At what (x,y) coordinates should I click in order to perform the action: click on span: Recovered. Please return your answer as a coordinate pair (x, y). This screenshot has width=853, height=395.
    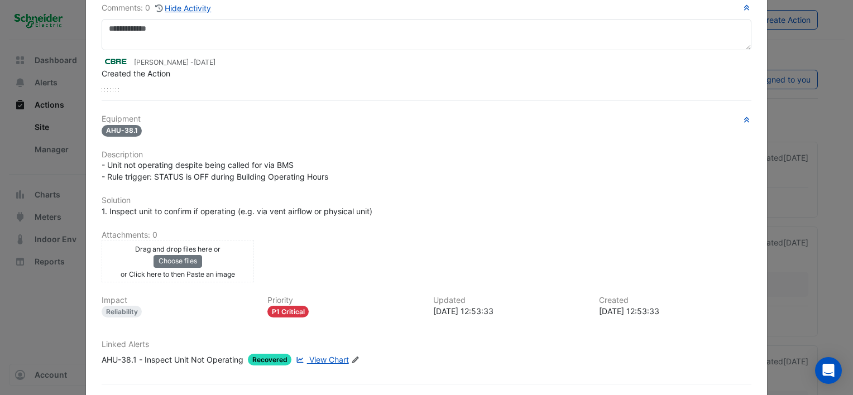
    Looking at the image, I should click on (270, 360).